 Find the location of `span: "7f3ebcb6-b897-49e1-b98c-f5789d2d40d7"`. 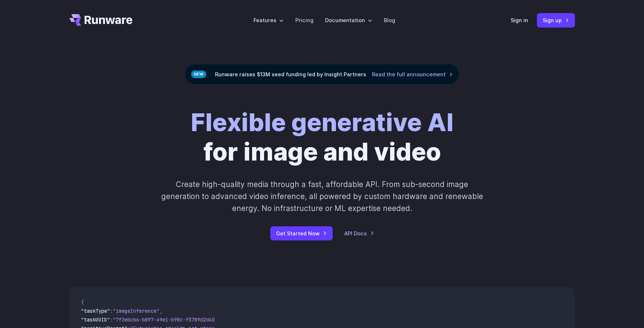

span: "7f3ebcb6-b897-49e1-b98c-f5789d2d40d7" is located at coordinates (168, 320).